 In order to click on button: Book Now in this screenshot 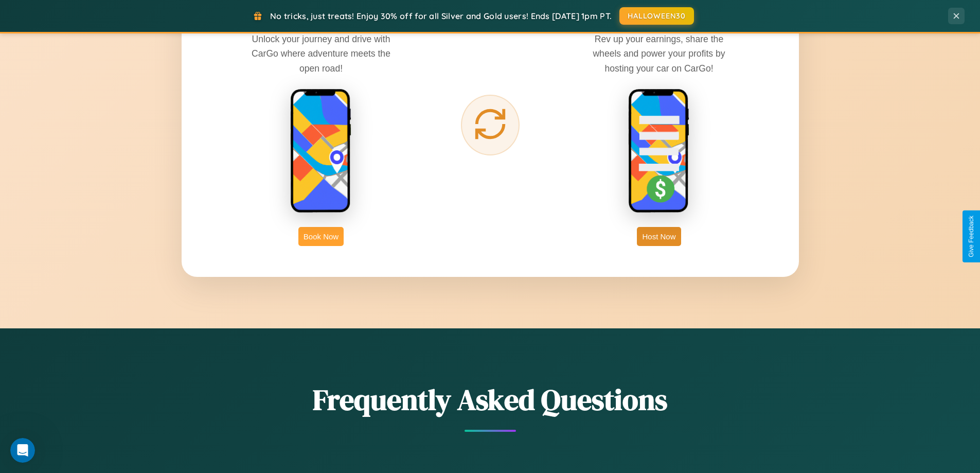, I will do `click(321, 236)`.